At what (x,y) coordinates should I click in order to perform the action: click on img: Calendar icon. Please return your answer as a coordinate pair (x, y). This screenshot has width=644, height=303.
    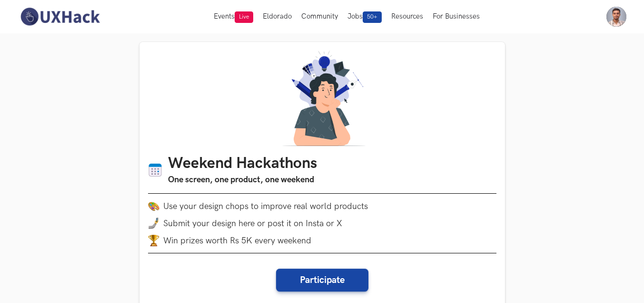
    Looking at the image, I should click on (155, 170).